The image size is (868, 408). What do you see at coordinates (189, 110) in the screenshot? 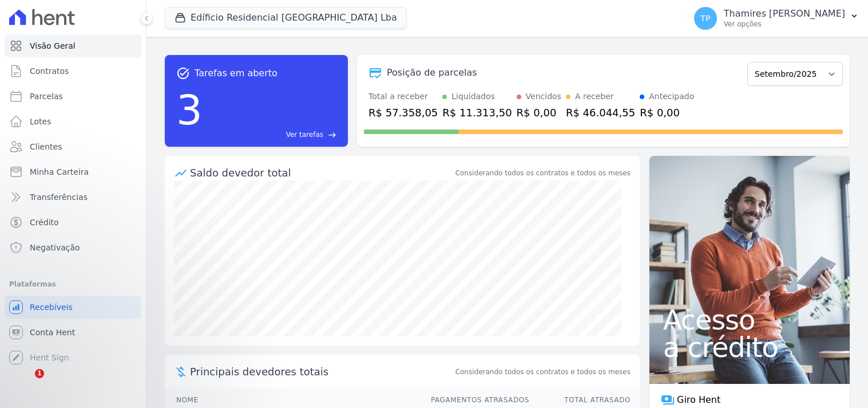
I see `div: 3` at bounding box center [189, 110].